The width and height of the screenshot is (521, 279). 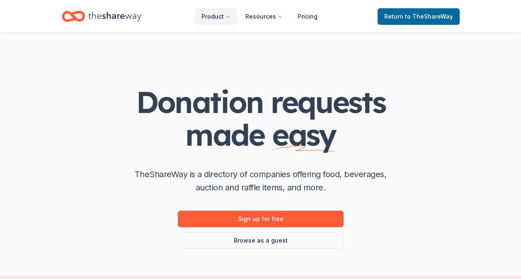 I want to click on a: Sign up for free, so click(x=261, y=219).